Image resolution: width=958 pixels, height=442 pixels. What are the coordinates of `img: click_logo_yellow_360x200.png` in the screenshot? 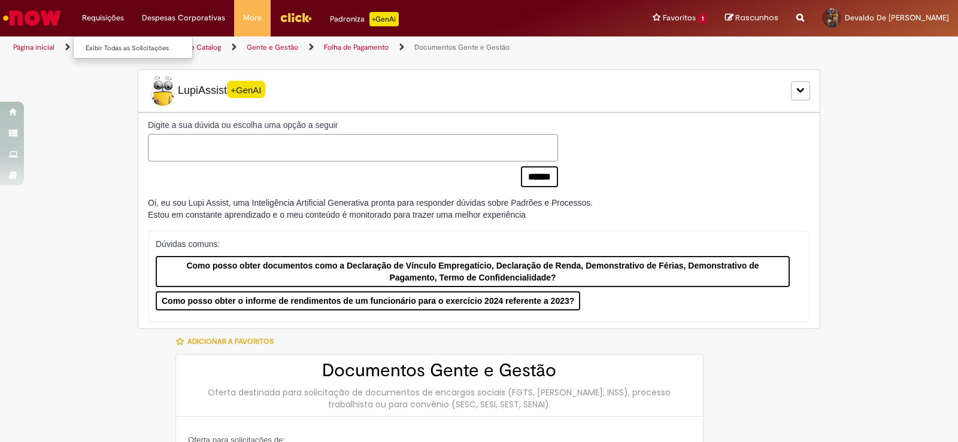 It's located at (296, 17).